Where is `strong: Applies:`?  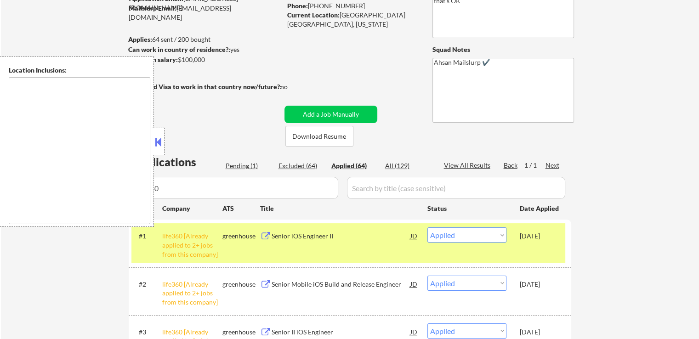 strong: Applies: is located at coordinates (140, 39).